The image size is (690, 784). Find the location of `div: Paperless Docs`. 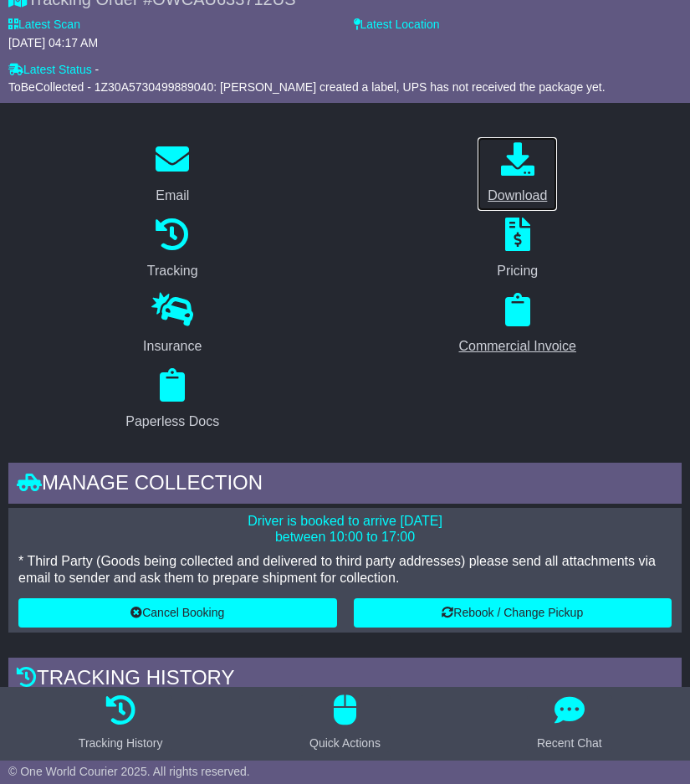

div: Paperless Docs is located at coordinates (172, 422).